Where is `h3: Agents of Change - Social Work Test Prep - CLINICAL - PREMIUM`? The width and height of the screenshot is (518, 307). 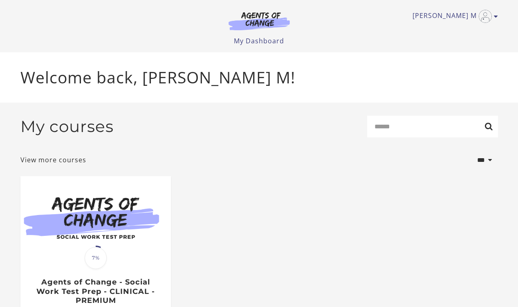
h3: Agents of Change - Social Work Test Prep - CLINICAL - PREMIUM is located at coordinates (95, 292).